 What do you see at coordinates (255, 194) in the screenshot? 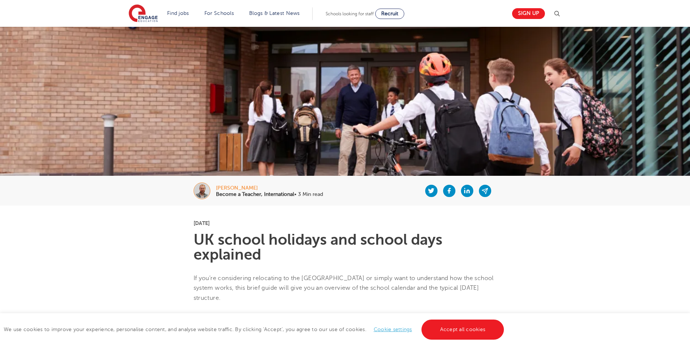
I see `b: Become a Teacher, International` at bounding box center [255, 194].